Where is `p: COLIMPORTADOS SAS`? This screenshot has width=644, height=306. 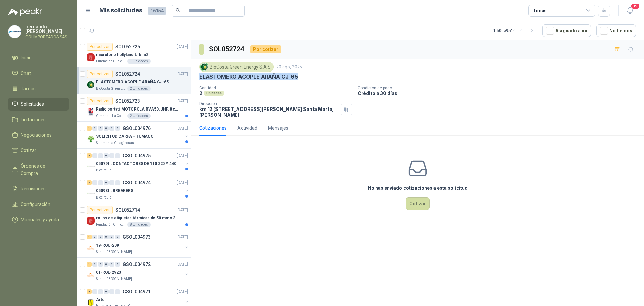
p: COLIMPORTADOS SAS is located at coordinates (47, 37).